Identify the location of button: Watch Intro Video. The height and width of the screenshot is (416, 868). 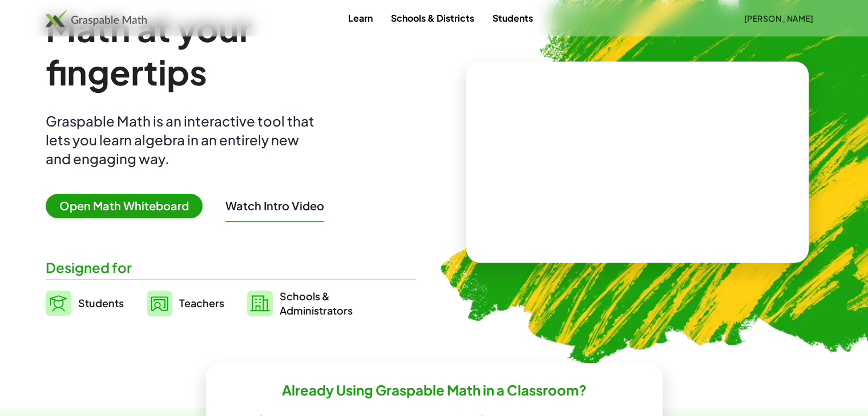
(274, 206).